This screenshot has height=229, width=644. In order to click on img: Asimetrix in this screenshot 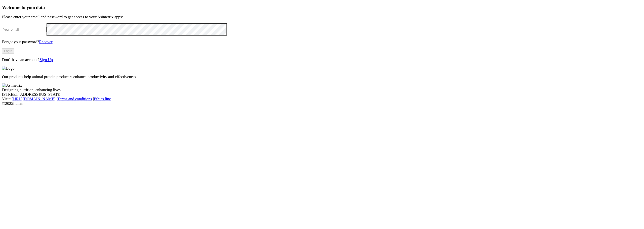, I will do `click(12, 86)`.